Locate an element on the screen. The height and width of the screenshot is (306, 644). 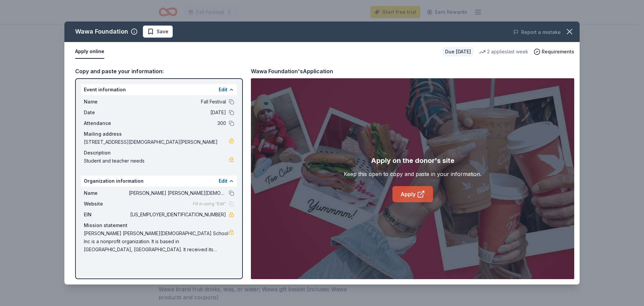
button: Report a mistake is located at coordinates (537, 32).